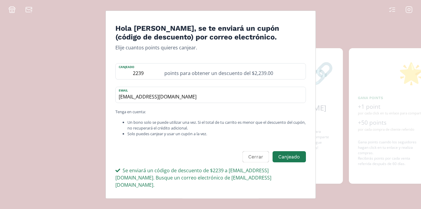  I want to click on label: email, so click(208, 89).